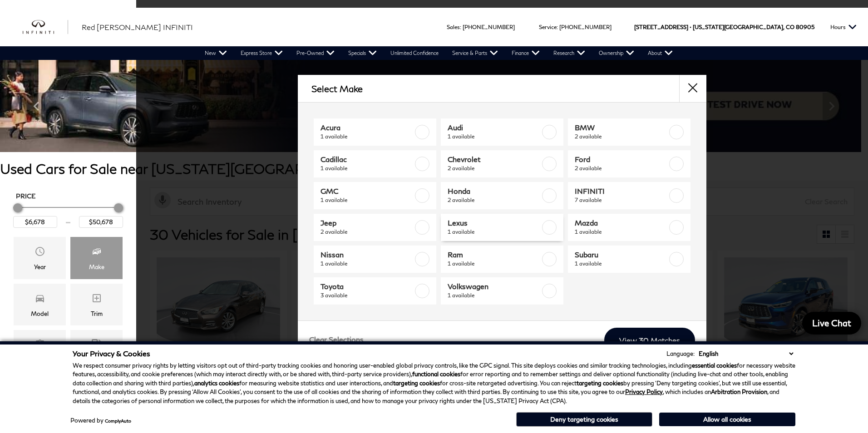  What do you see at coordinates (96, 304) in the screenshot?
I see `div: TrimTrim` at bounding box center [96, 304].